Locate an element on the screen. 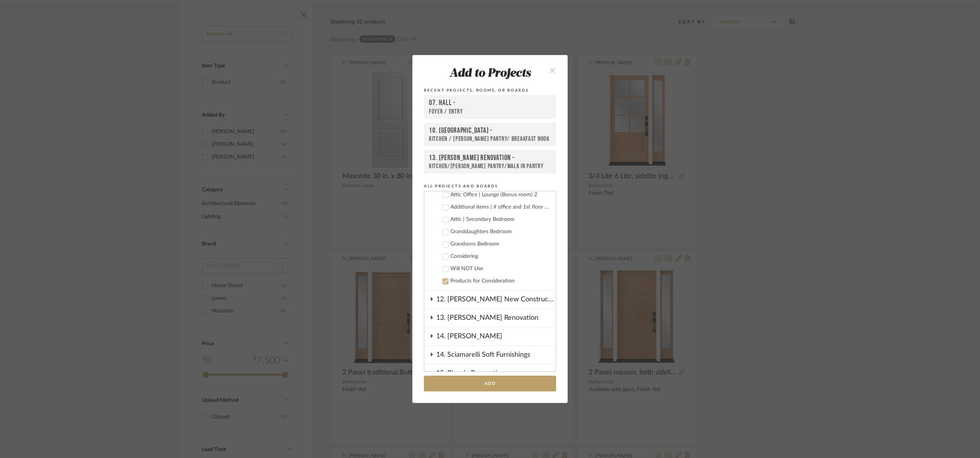 Image resolution: width=980 pixels, height=458 pixels. div: Granddaughters Bedroom is located at coordinates (500, 232).